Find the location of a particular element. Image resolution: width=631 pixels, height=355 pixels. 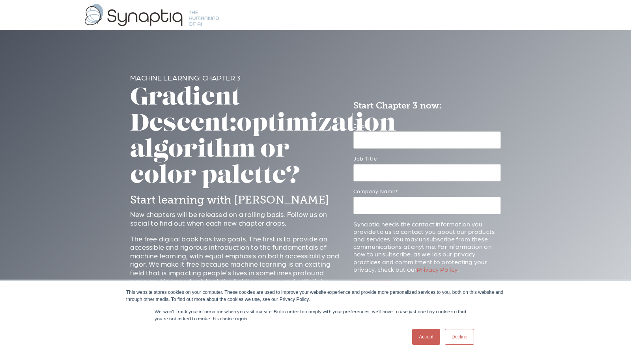

p: Synaptiq needs the contact information you provide to us to contact you about our products and se... is located at coordinates (427, 247).